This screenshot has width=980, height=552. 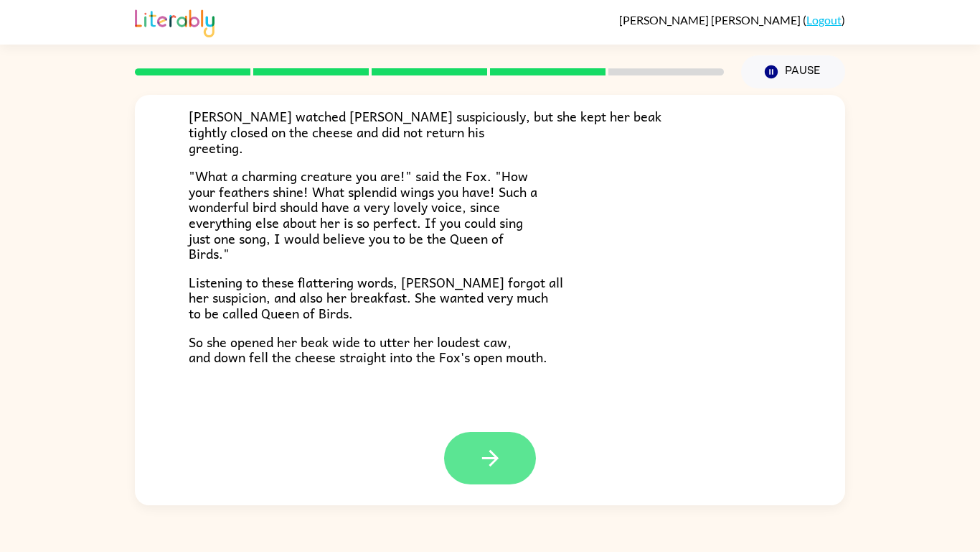 I want to click on span: So she opened her beak wide to utter her loudest caw, and down fell the cheese straight into the ..., so click(x=369, y=349).